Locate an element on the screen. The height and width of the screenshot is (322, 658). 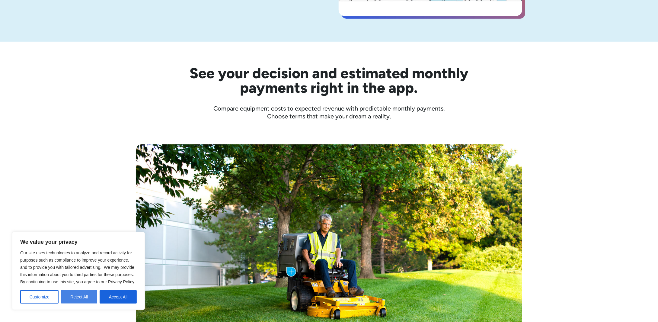
h2: See your decision and estimated monthly payments right in the app. is located at coordinates (329, 80).